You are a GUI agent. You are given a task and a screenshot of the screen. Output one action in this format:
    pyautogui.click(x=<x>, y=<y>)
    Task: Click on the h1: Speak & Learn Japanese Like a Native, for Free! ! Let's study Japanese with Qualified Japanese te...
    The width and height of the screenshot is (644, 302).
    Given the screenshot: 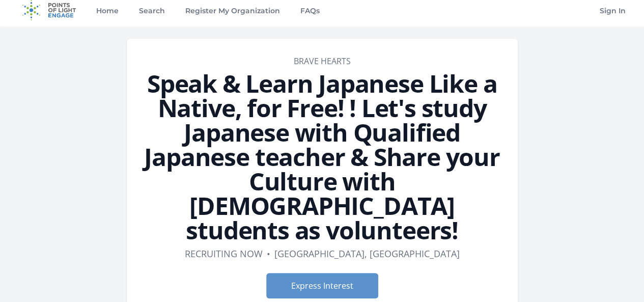 What is the action you would take?
    pyautogui.click(x=322, y=157)
    